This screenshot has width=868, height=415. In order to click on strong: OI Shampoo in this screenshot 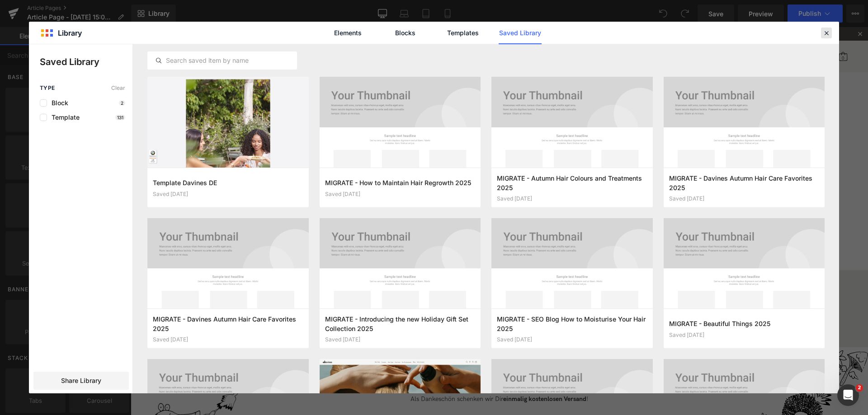, I will do `click(453, 195)`.